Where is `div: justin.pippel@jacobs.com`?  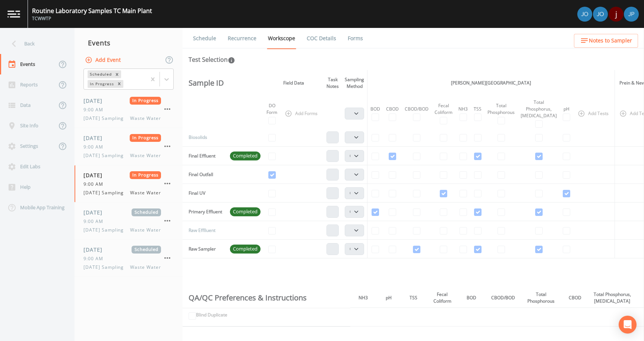 div: justin.pippel@jacobs.com is located at coordinates (616, 14).